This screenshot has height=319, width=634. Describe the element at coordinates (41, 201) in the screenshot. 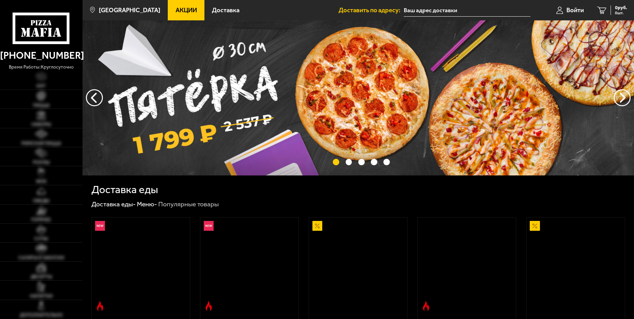

I see `span: Обеды` at that location.